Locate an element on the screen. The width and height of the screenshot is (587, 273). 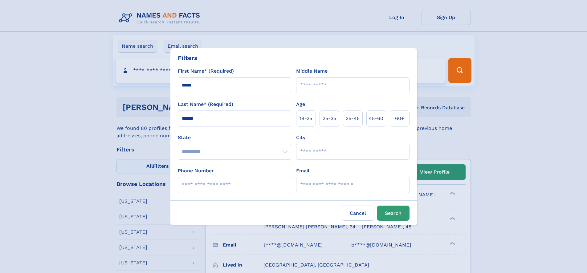
label: Last Name* (Required) is located at coordinates (205, 104).